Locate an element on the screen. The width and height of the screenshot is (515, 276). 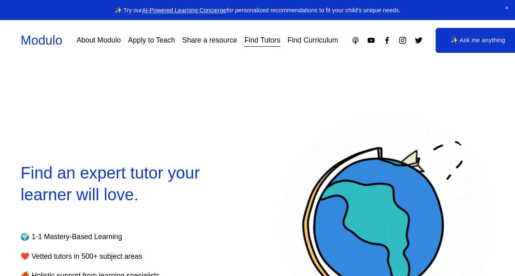
a: Facebook is located at coordinates (387, 40).